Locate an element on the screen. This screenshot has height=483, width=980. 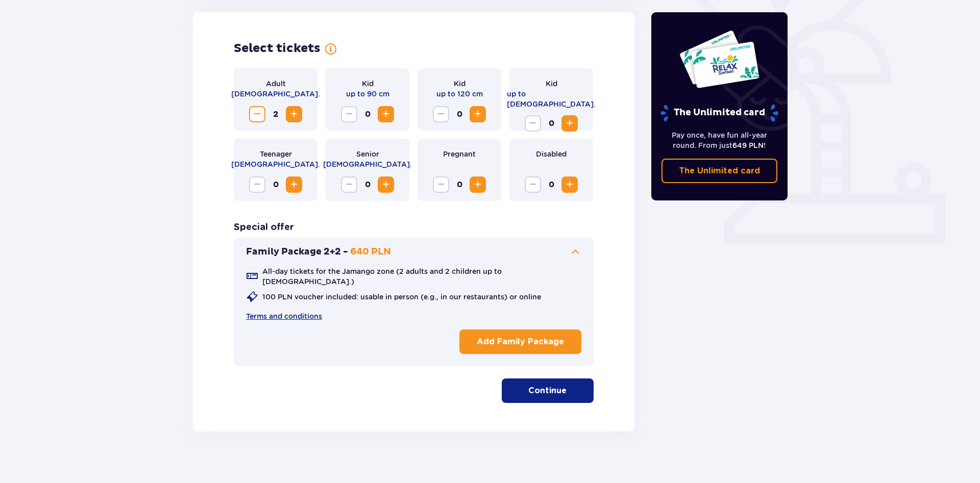
p: up to 120 cm is located at coordinates (459, 94).